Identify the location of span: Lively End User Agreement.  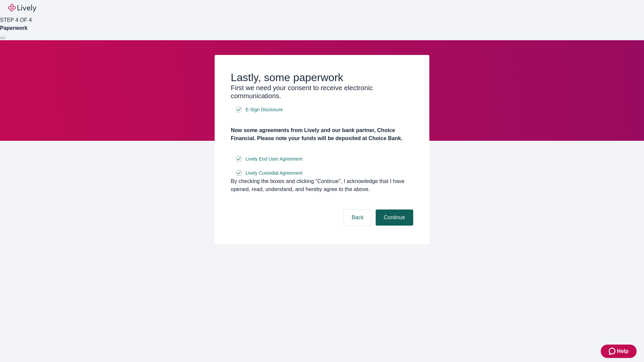
(274, 159).